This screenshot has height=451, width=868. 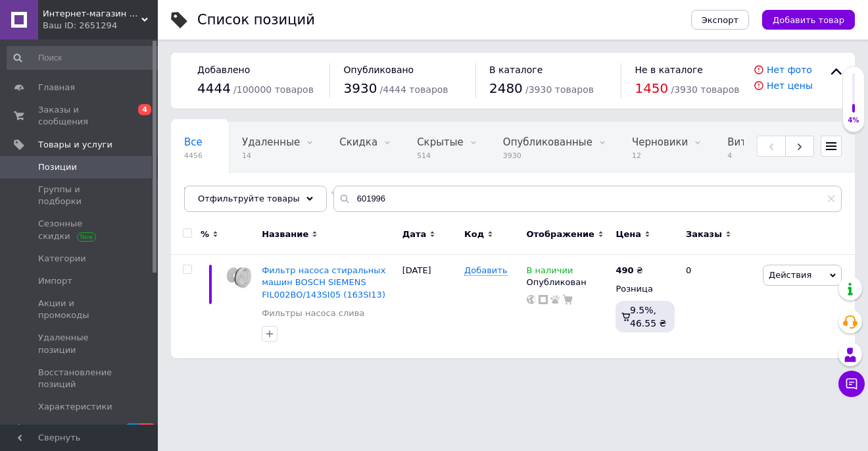 I want to click on span: 14, so click(x=271, y=155).